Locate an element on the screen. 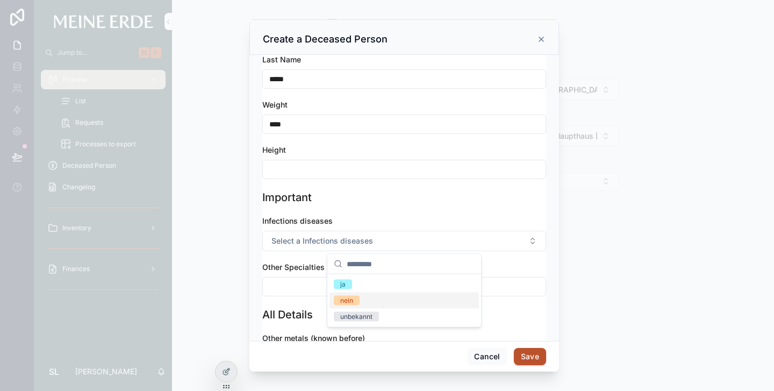  h1: All Details is located at coordinates (288, 315).